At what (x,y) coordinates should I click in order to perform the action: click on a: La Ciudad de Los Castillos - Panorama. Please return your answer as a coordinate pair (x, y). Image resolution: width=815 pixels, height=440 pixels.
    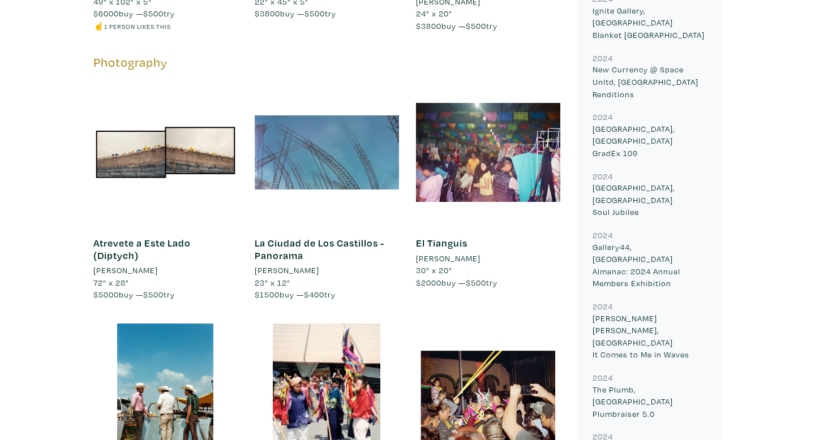
    Looking at the image, I should click on (319, 249).